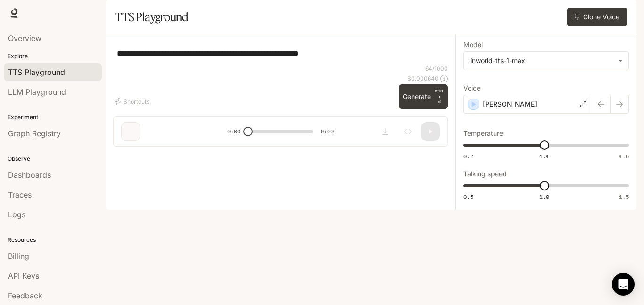 The width and height of the screenshot is (644, 305). What do you see at coordinates (473, 45) in the screenshot?
I see `p: Model` at bounding box center [473, 45].